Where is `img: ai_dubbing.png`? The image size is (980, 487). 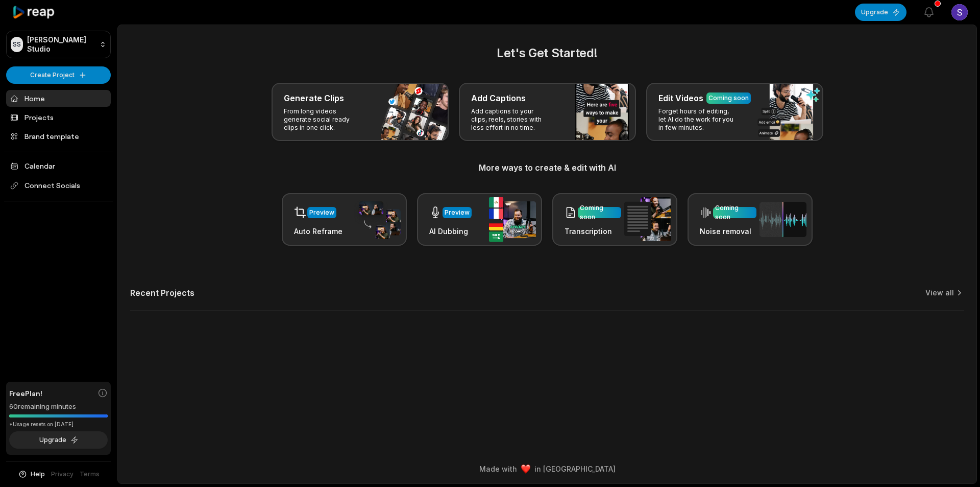 img: ai_dubbing.png is located at coordinates (513, 219).